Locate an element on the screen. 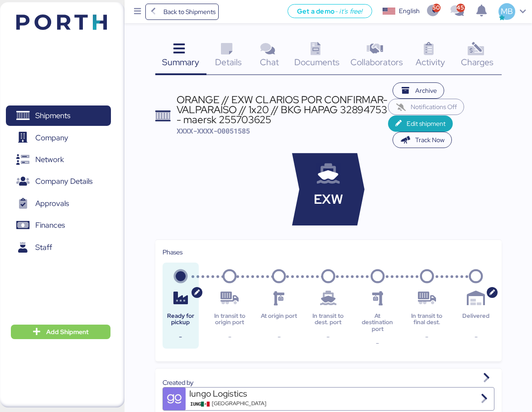 The width and height of the screenshot is (532, 412). div: In transit to final dest. is located at coordinates (427, 319).